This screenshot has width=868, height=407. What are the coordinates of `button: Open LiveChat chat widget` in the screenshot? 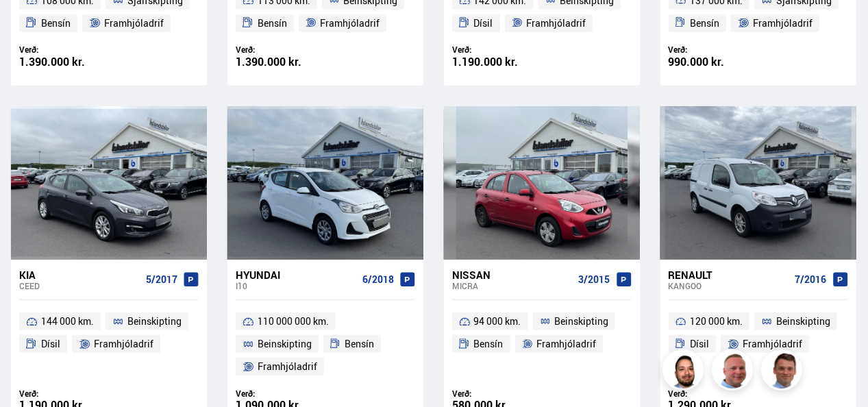 It's located at (31, 26).